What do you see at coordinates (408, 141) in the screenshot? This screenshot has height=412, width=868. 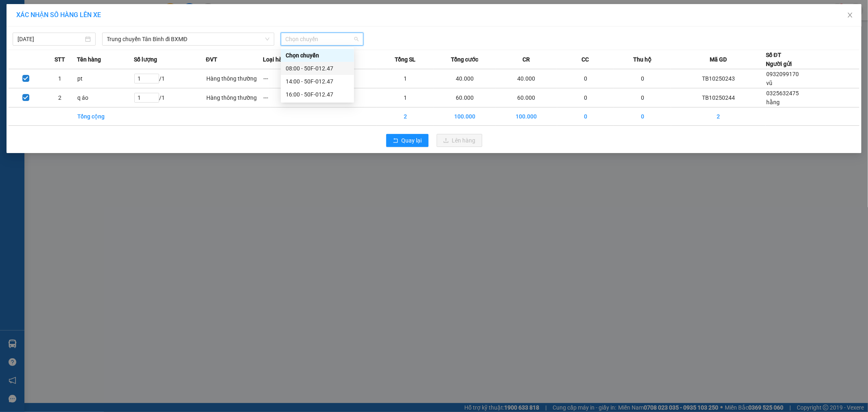 I see `button: rollbackQuay lại` at bounding box center [408, 141].